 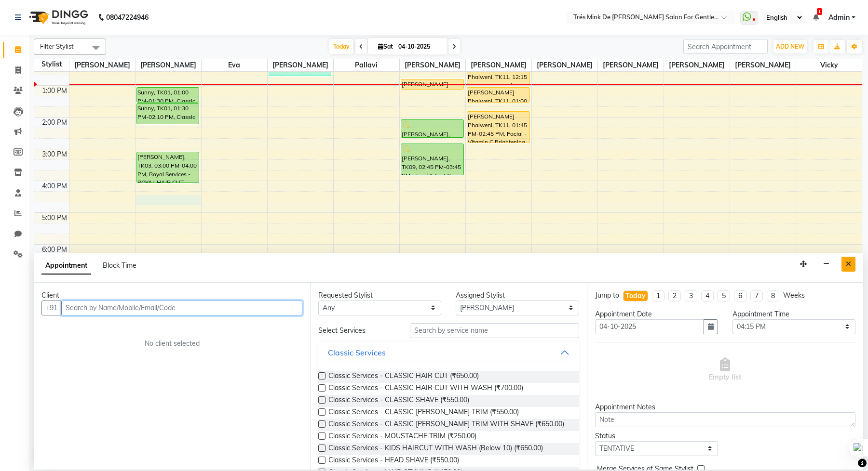 I want to click on div: Select Services, so click(x=357, y=330).